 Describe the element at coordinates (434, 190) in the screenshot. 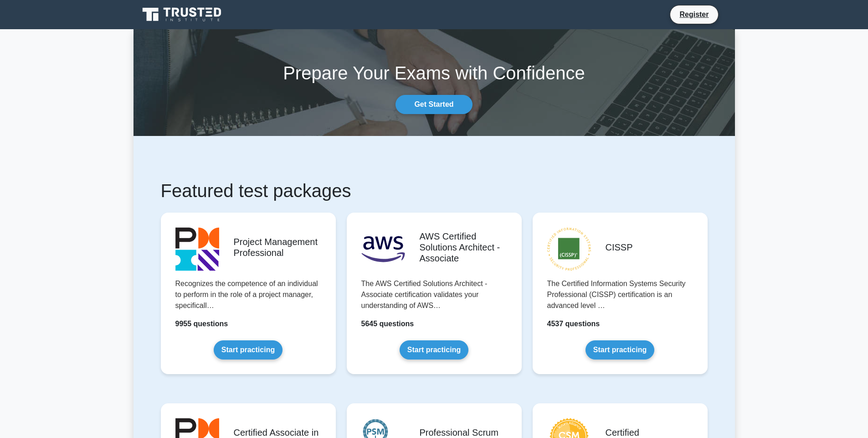

I see `h1: Featured test packages` at that location.